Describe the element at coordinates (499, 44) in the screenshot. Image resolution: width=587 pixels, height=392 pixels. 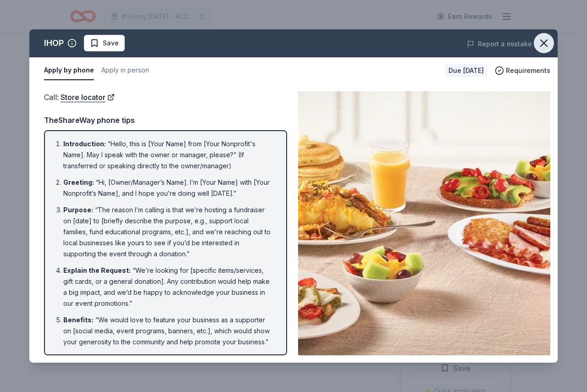
I see `button: Report a mistake` at that location.